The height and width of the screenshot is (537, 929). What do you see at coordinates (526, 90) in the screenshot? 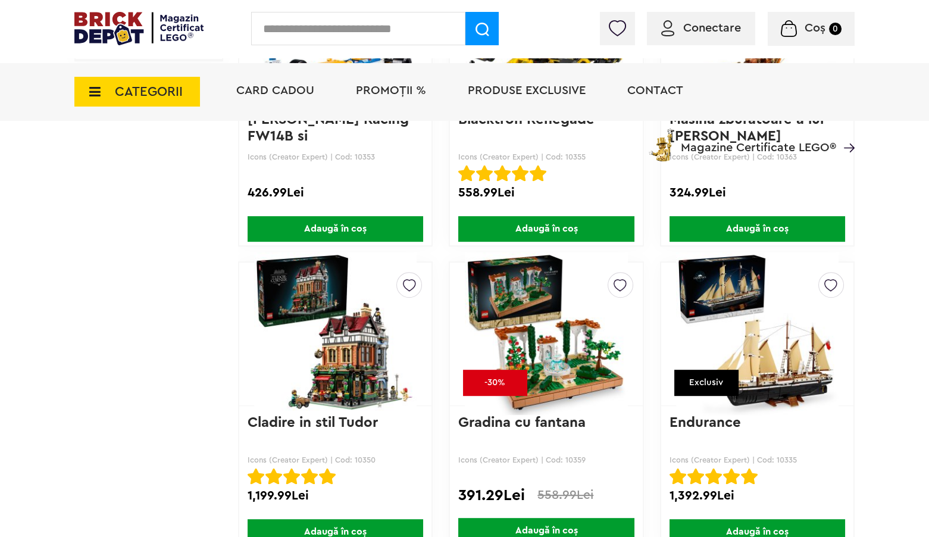
I see `span: Produse exclusive` at bounding box center [526, 90].